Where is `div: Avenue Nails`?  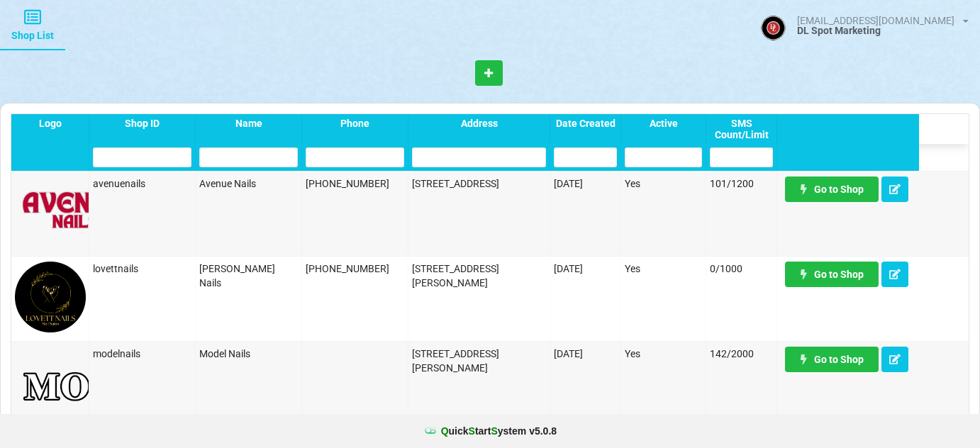 div: Avenue Nails is located at coordinates (249, 183).